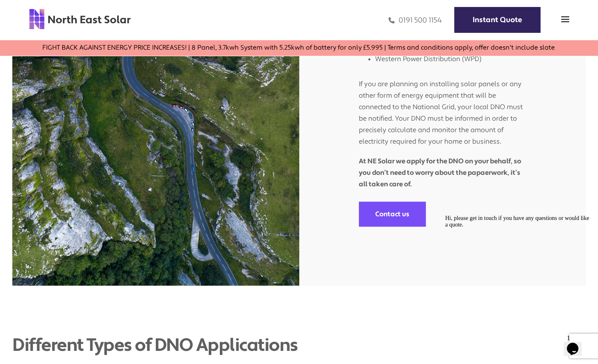 The height and width of the screenshot is (364, 598). Describe the element at coordinates (80, 19) in the screenshot. I see `img: north east solar logo` at that location.